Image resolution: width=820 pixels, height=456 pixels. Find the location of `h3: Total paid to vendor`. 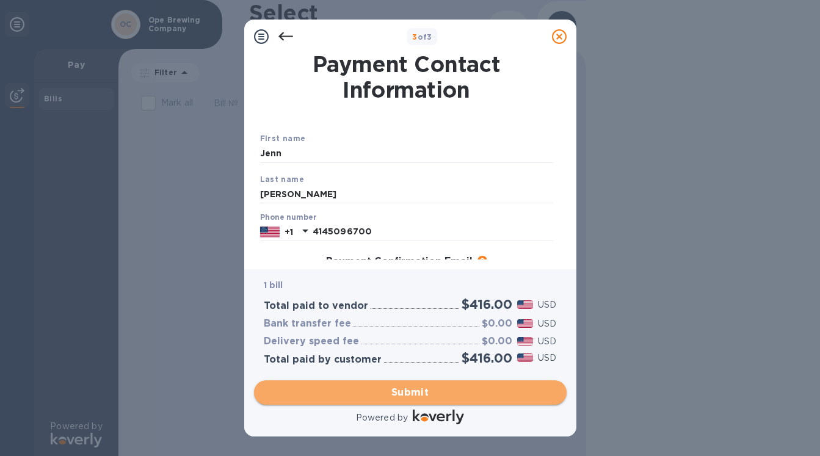

h3: Total paid to vendor is located at coordinates (316, 306).